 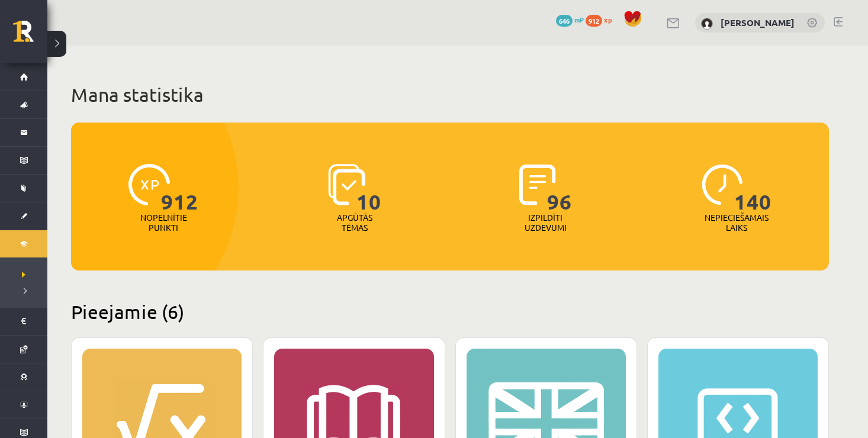 What do you see at coordinates (30, 36) in the screenshot?
I see `a: Rīgas 1. Tālmācības vidusskola` at bounding box center [30, 36].